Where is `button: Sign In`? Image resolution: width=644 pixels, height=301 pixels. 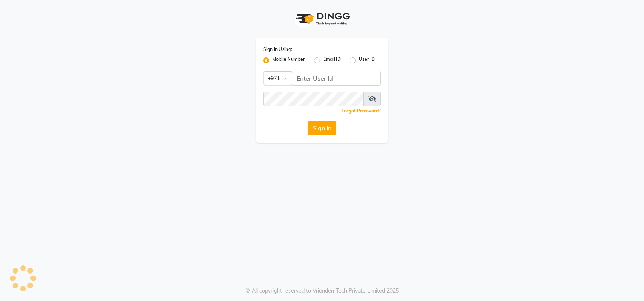
button: Sign In is located at coordinates (322, 128).